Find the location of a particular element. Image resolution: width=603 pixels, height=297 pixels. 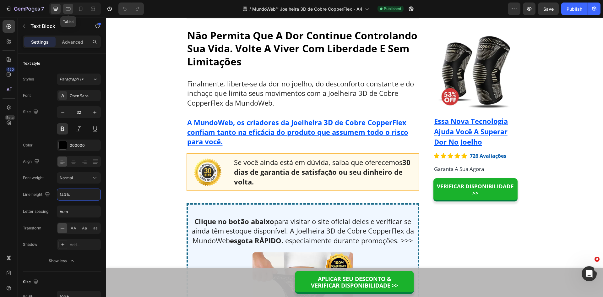

div: Show less is located at coordinates (62, 261).